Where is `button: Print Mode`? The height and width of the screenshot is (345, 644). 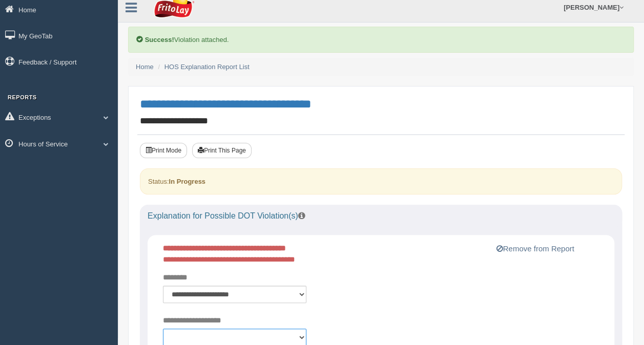 button: Print Mode is located at coordinates (164, 151).